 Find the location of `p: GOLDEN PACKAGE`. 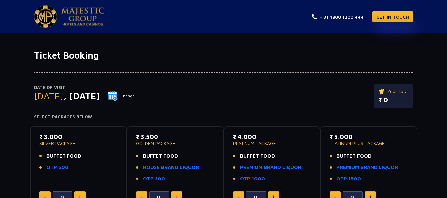

p: GOLDEN PACKAGE is located at coordinates (175, 144).